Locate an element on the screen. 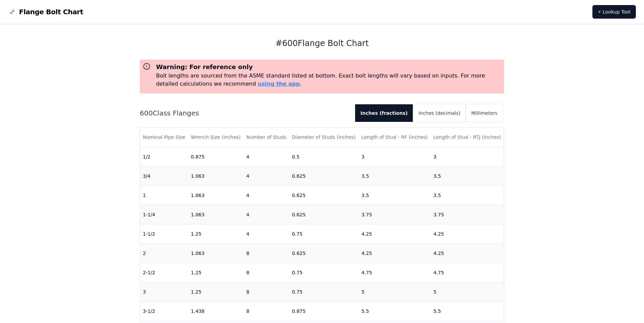  button: Inches (decimals) is located at coordinates (439, 114).